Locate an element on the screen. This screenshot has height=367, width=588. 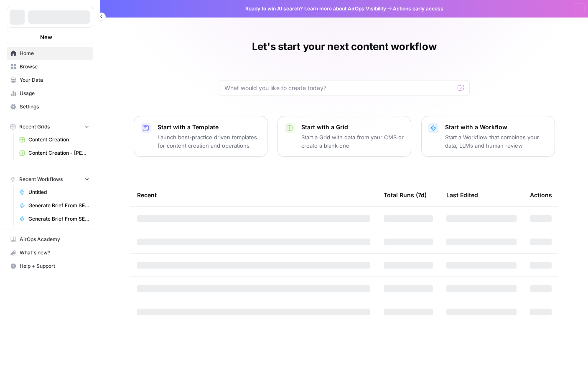
span: Generate Brief From SERP 2 is located at coordinates (59, 219).